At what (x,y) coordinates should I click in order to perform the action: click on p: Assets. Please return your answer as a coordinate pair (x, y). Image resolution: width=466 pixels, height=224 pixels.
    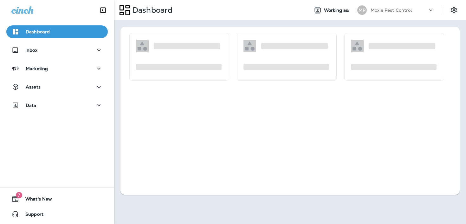
    Looking at the image, I should click on (33, 87).